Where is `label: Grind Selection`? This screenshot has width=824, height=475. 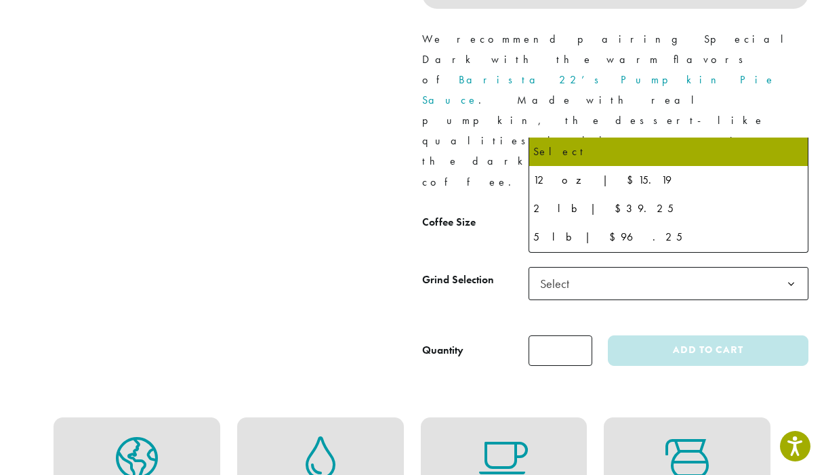
label: Grind Selection is located at coordinates (475, 280).